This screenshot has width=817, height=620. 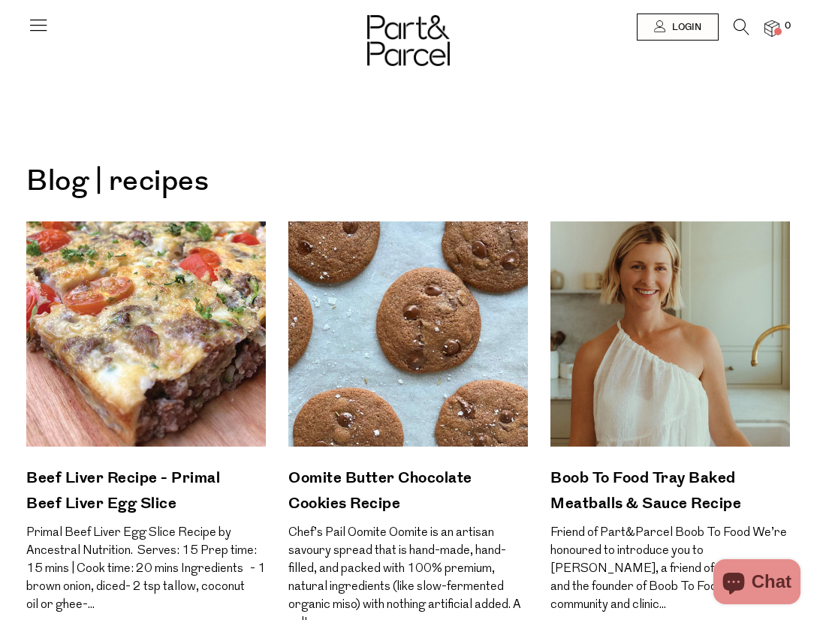 What do you see at coordinates (787, 26) in the screenshot?
I see `span: 0` at bounding box center [787, 26].